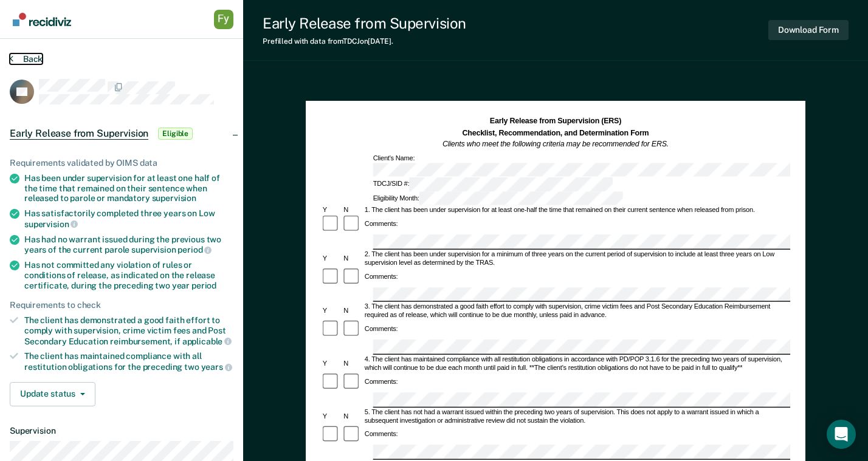 The image size is (868, 461). Describe the element at coordinates (576, 311) in the screenshot. I see `div: 3. The client has demonstrated a good faith effort to comply with supervision, crime victim fees ...` at that location.